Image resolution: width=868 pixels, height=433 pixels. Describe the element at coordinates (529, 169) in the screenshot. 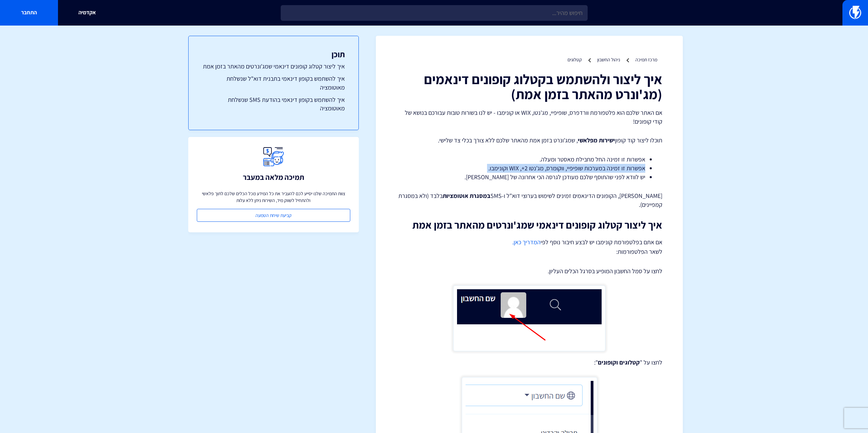

I see `li: אפשרות זו זמינה במערכות שופיפיי, ווקומרס, מג'נטו 2+, WIX וקונימבו.` at that location.